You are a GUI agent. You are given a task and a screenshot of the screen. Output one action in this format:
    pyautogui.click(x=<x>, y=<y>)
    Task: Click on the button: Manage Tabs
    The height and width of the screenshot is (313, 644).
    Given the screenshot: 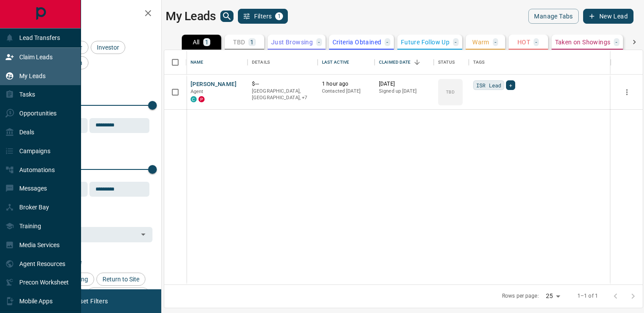 What is the action you would take?
    pyautogui.click(x=554, y=16)
    